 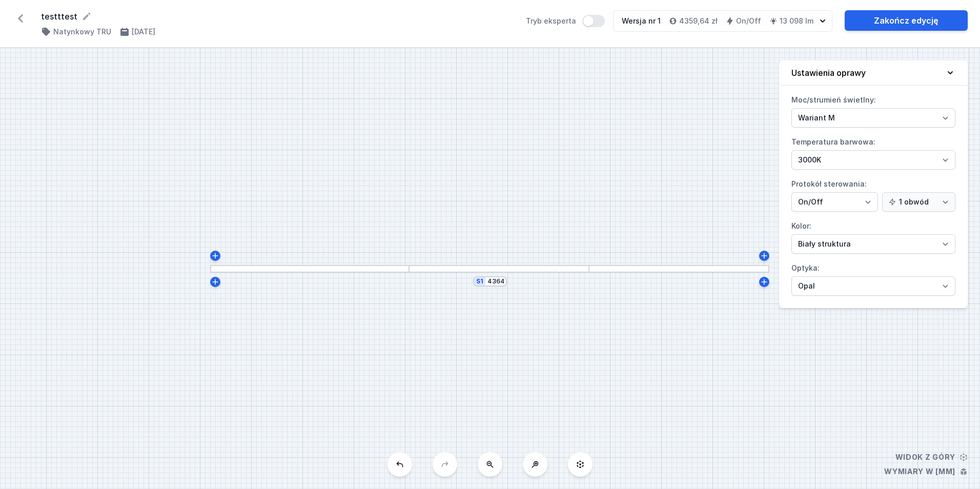 What do you see at coordinates (873, 110) in the screenshot?
I see `label: Moc/strumień świetlny:` at bounding box center [873, 110].